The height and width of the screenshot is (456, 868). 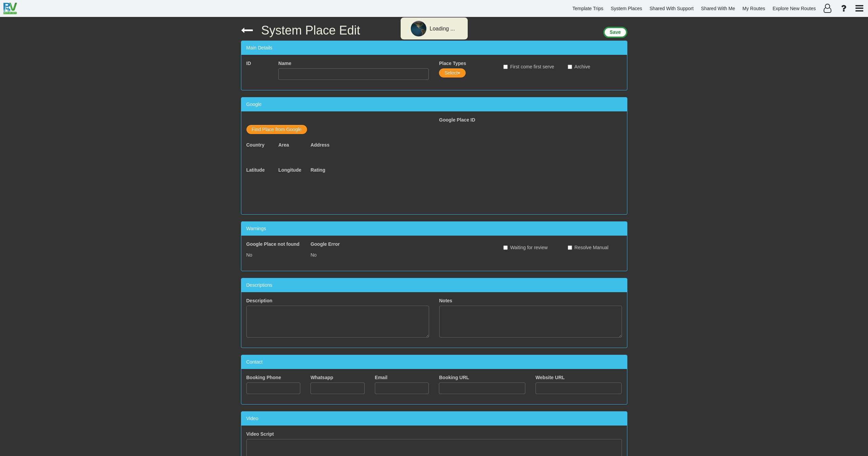 I want to click on label: Name, so click(x=285, y=63).